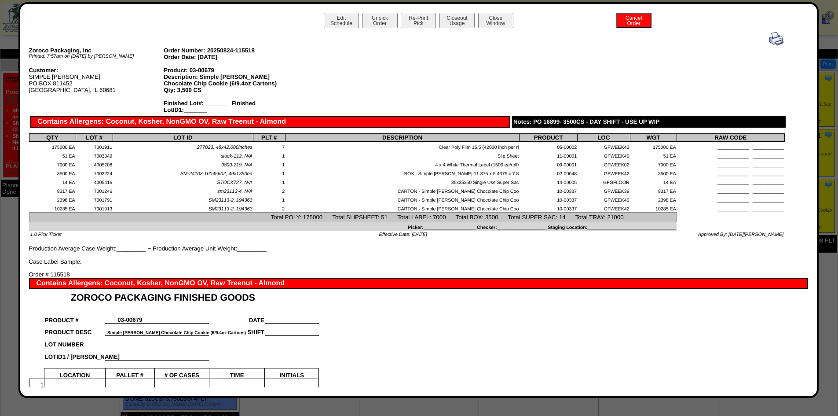 The image size is (838, 416). Describe the element at coordinates (402, 138) in the screenshot. I see `th: DESCRIPTION` at that location.